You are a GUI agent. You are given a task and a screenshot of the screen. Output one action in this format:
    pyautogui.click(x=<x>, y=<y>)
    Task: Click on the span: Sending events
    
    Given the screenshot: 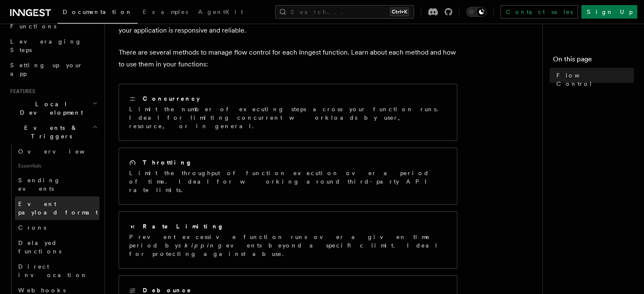 What is the action you would take?
    pyautogui.click(x=39, y=184)
    